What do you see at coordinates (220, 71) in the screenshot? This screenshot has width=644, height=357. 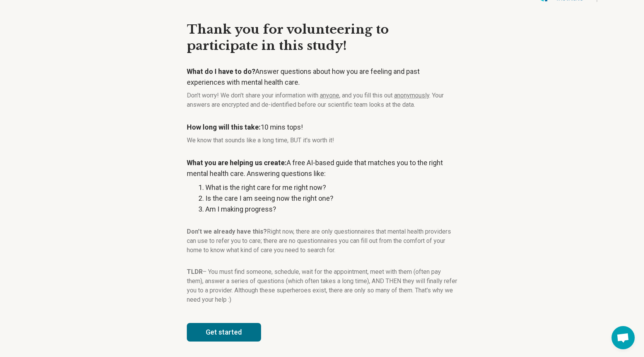 I see `strong: What do I have to do?` at bounding box center [220, 71].